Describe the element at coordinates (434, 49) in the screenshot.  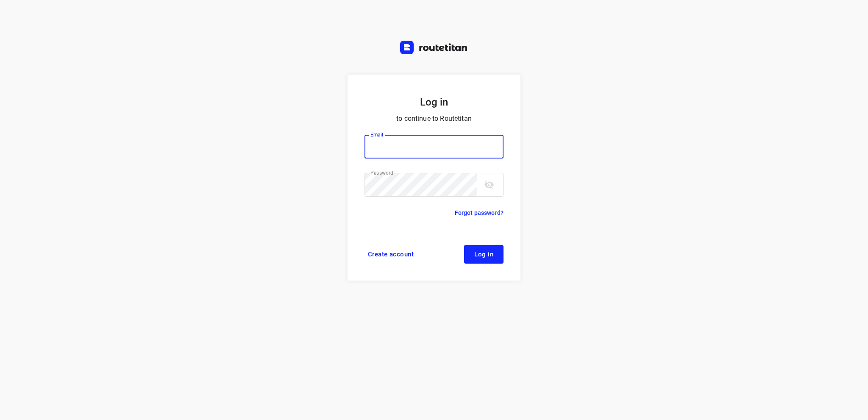
I see `a: Routetitan` at that location.